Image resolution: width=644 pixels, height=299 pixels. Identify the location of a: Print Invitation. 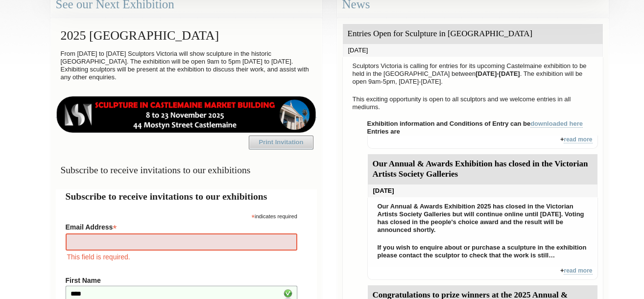
(281, 143).